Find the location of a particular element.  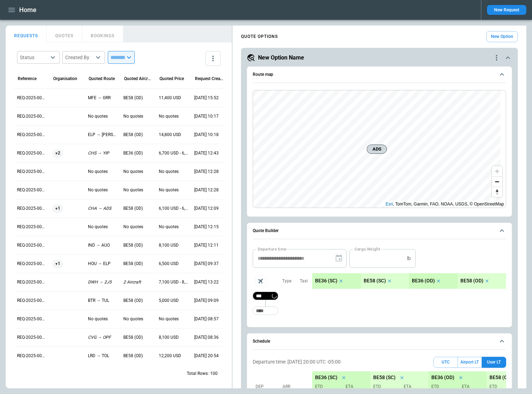

p: 100 is located at coordinates (214, 374).